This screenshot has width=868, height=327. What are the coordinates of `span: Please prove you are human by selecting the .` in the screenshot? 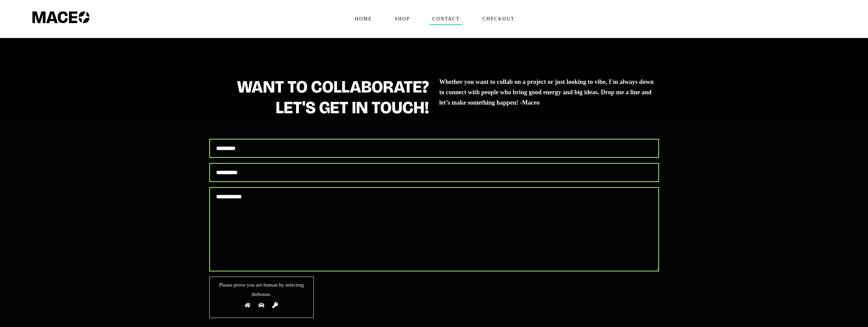 It's located at (262, 290).